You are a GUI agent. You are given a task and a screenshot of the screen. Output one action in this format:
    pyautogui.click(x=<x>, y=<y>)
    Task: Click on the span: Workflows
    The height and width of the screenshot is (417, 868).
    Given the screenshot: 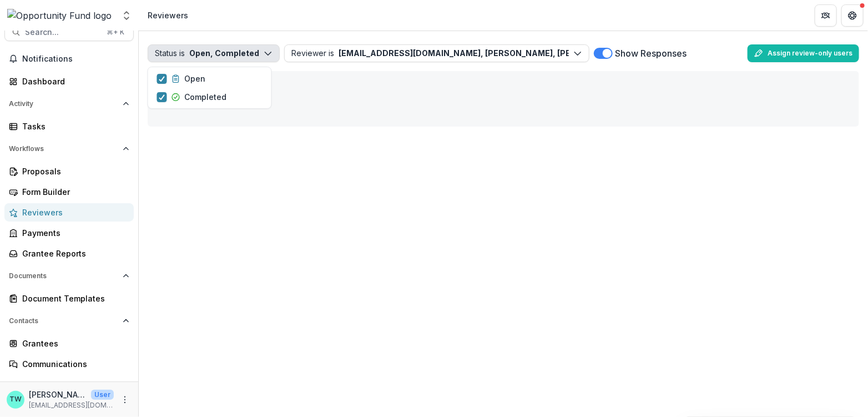 What is the action you would take?
    pyautogui.click(x=63, y=149)
    